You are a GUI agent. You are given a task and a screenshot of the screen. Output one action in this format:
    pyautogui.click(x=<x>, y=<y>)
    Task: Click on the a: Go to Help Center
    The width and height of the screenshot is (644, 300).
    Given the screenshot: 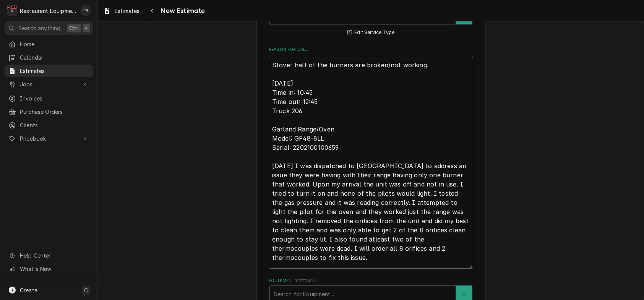 What is the action you would take?
    pyautogui.click(x=49, y=255)
    